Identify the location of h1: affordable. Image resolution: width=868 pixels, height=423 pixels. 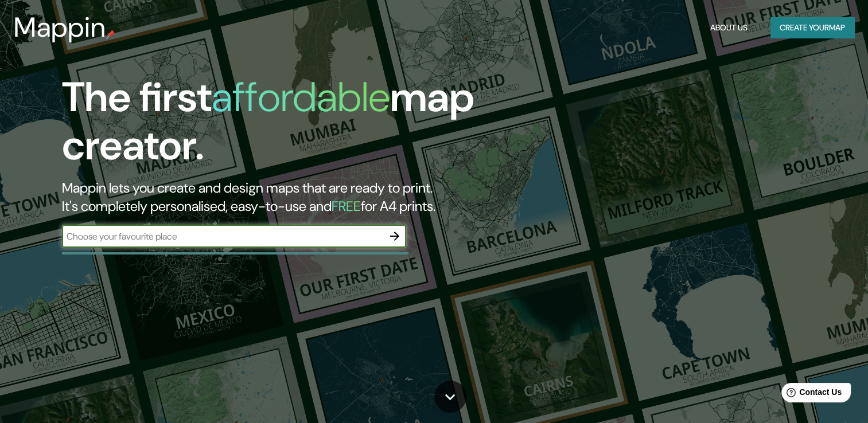
(301, 97).